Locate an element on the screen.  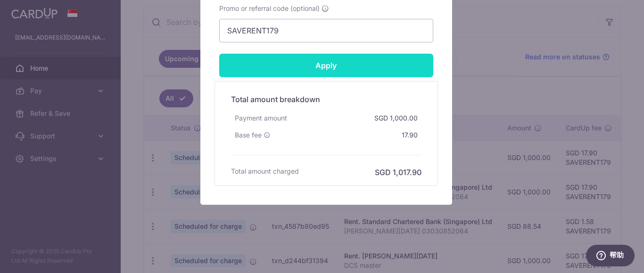
span: Base fee is located at coordinates (248, 135).